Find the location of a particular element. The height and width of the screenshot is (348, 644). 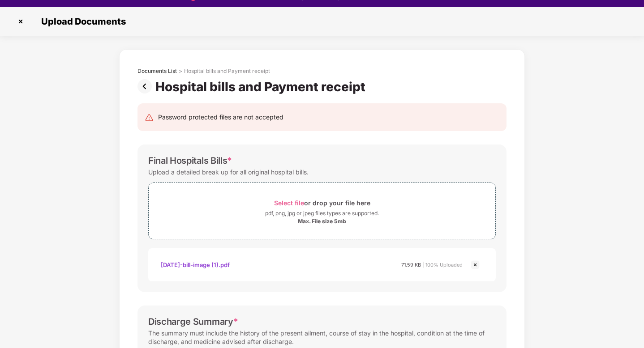

div: The summary must include the history of the present ailment, course of stay in the hospital, cond... is located at coordinates (322, 338).